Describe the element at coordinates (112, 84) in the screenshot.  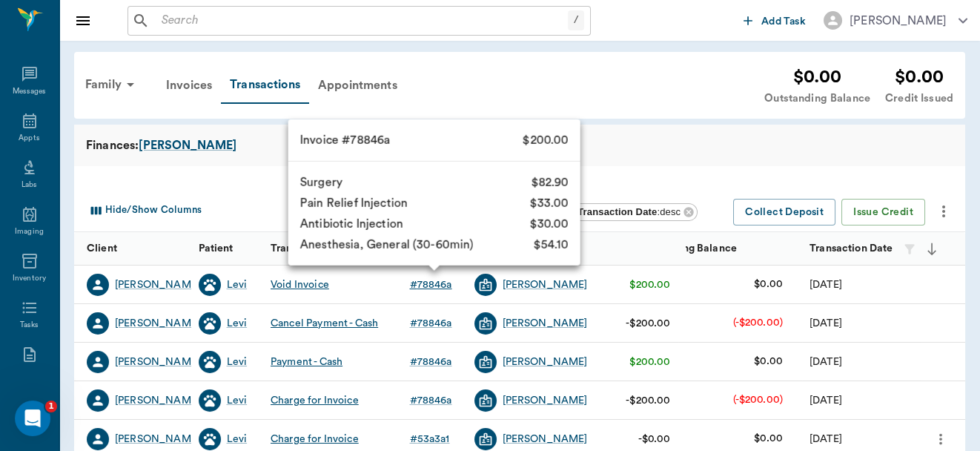
I see `div: Family` at that location.